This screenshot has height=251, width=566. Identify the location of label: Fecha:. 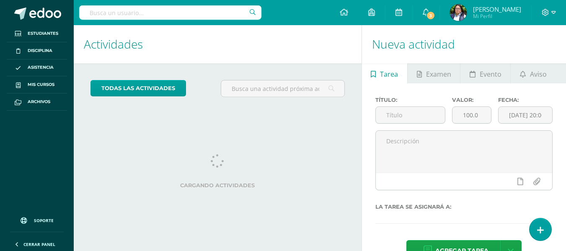
(526, 100).